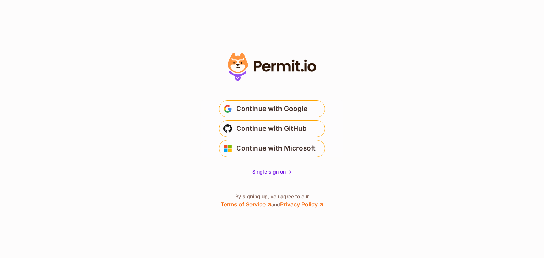 The height and width of the screenshot is (258, 544). I want to click on a: Privacy Policy ↗, so click(302, 205).